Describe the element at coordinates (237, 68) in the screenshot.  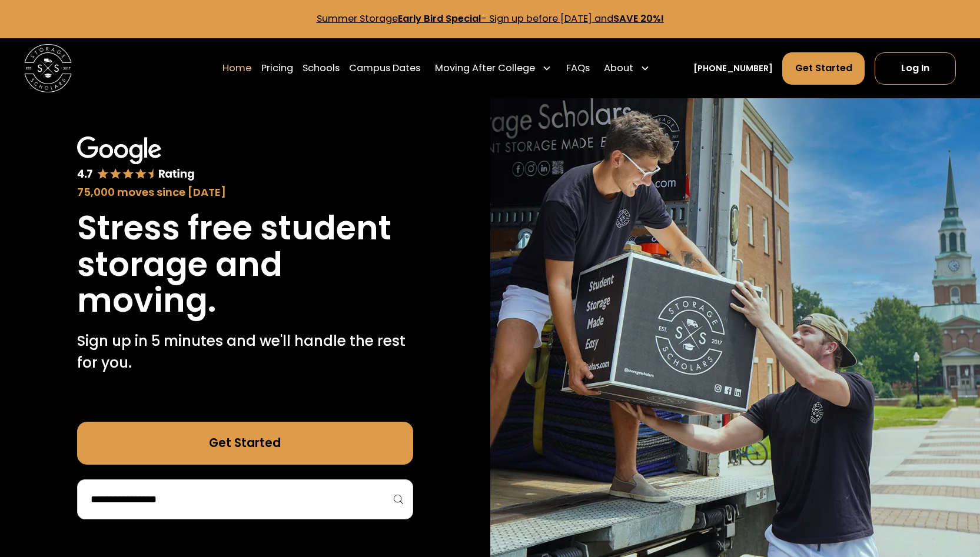
I see `a: Home` at that location.